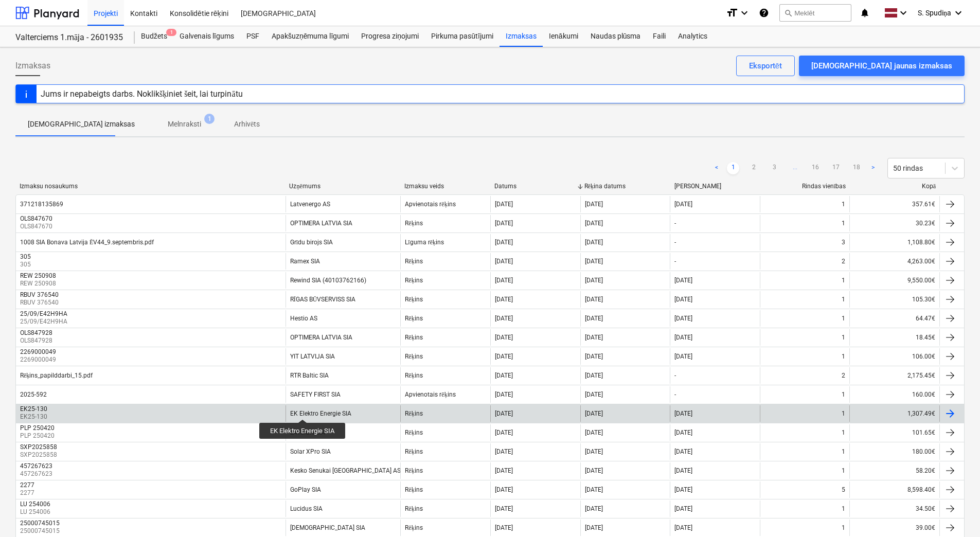  What do you see at coordinates (33, 66) in the screenshot?
I see `span: Izmaksas` at bounding box center [33, 66].